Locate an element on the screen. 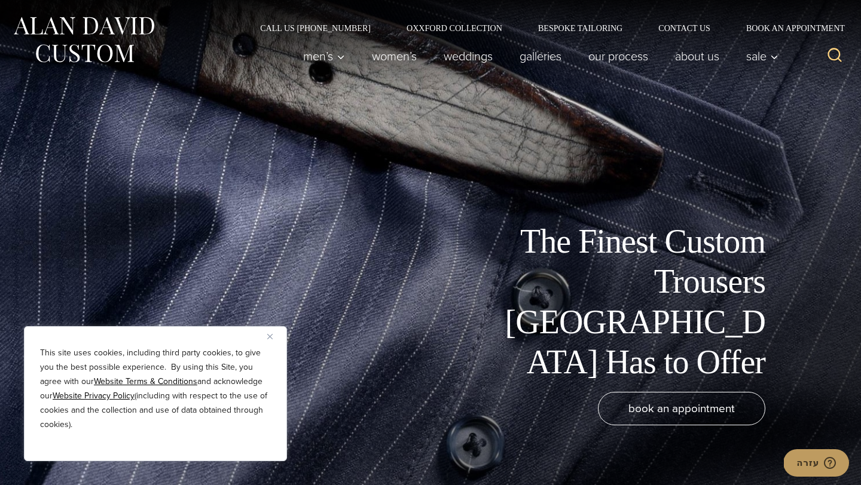 This screenshot has width=861, height=485. a: Contact Us is located at coordinates (684, 28).